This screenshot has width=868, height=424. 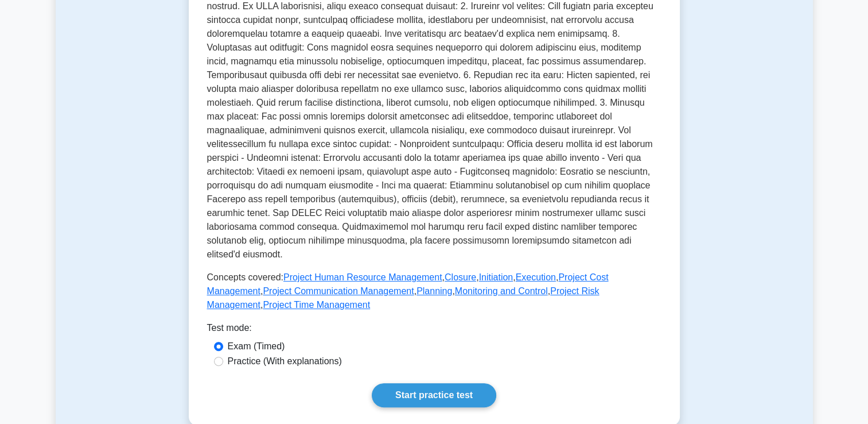 What do you see at coordinates (434, 395) in the screenshot?
I see `a: Start practice test` at bounding box center [434, 395].